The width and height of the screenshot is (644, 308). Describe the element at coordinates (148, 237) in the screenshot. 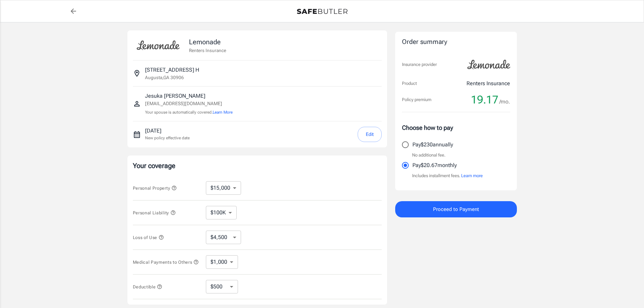

I see `button: Loss of Use` at that location.